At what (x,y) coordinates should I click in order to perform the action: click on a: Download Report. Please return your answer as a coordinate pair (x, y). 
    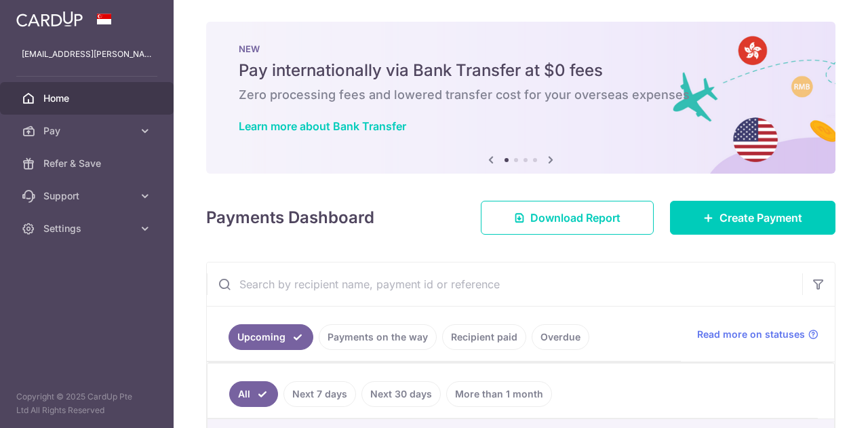
    Looking at the image, I should click on (567, 218).